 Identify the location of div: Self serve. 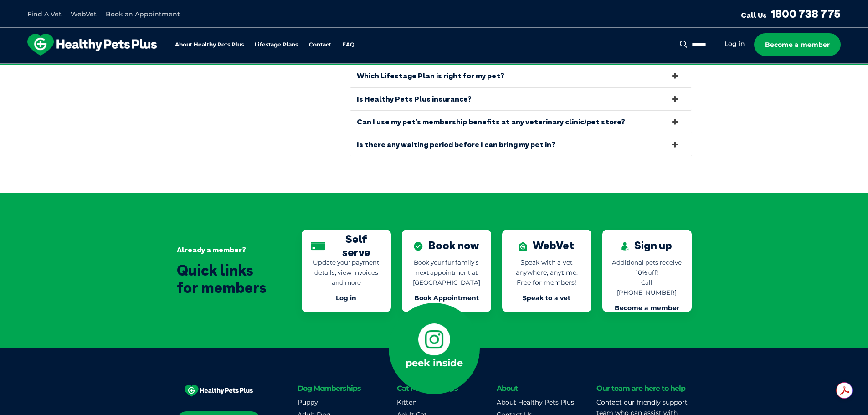
(346, 245).